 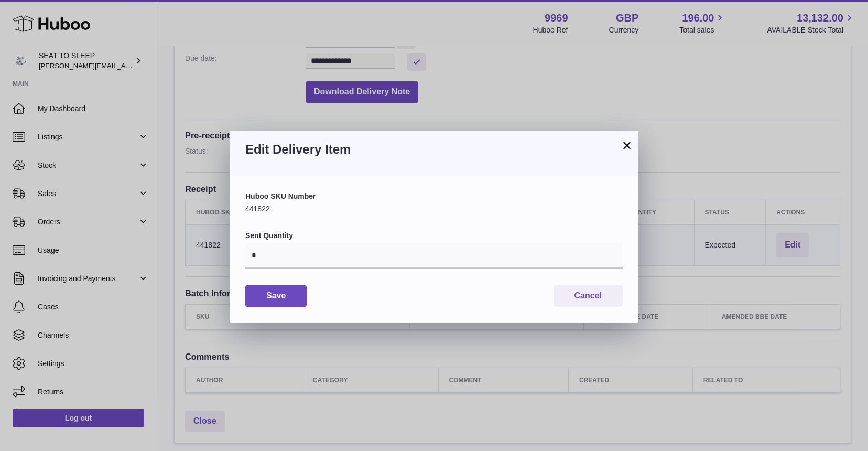 What do you see at coordinates (434, 202) in the screenshot?
I see `div: 441822` at bounding box center [434, 202].